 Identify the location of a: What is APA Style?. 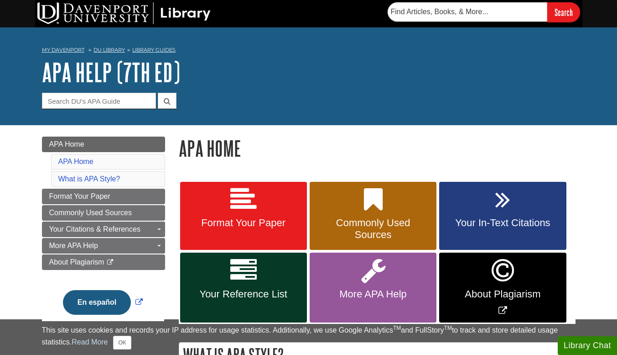
(89, 178).